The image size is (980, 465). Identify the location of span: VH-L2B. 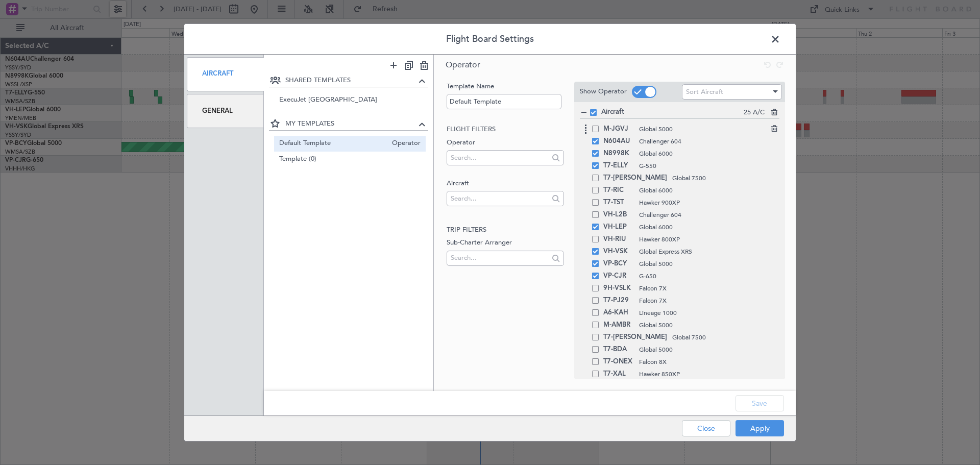
(618, 215).